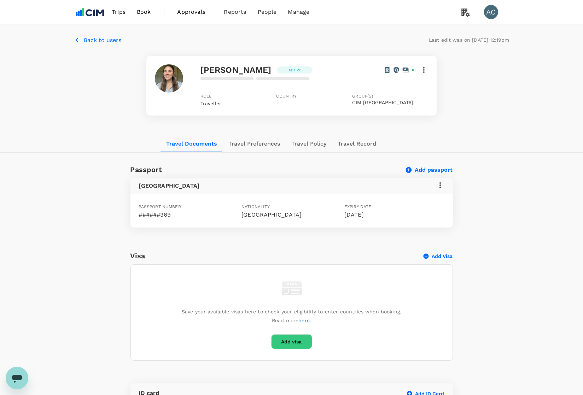  What do you see at coordinates (238, 97) in the screenshot?
I see `span: Role` at bounding box center [238, 97].